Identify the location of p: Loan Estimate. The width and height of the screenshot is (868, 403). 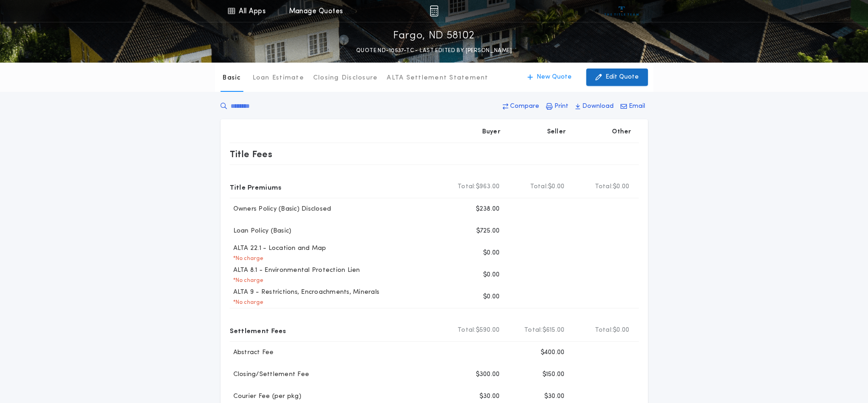
(278, 78).